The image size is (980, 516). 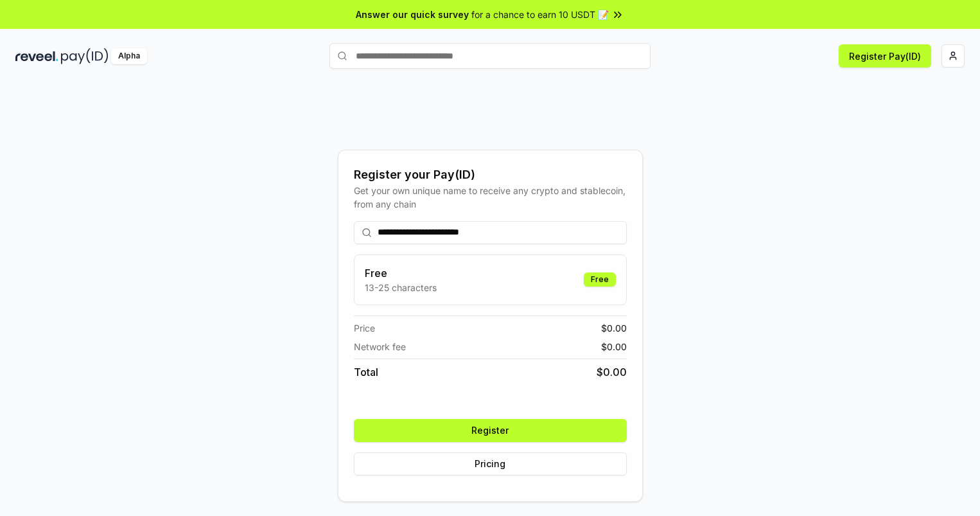 What do you see at coordinates (490, 175) in the screenshot?
I see `div: Register your Pay(ID)` at bounding box center [490, 175].